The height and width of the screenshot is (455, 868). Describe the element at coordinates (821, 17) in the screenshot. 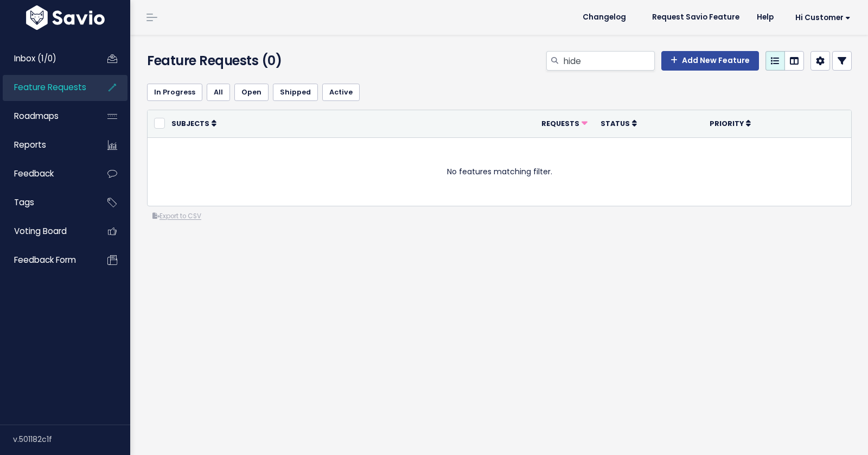

I see `a: Hi Customer` at that location.